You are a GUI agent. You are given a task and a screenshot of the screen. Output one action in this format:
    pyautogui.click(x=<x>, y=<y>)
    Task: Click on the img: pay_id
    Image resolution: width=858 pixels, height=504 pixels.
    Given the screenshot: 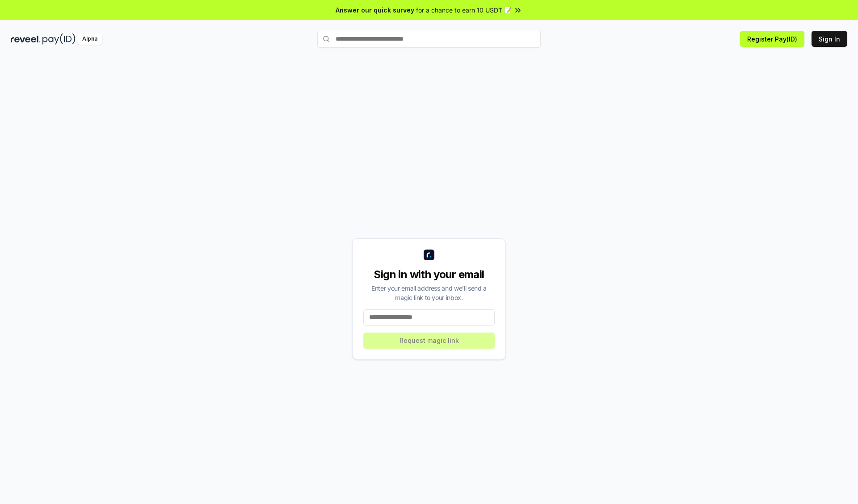 What is the action you would take?
    pyautogui.click(x=59, y=39)
    